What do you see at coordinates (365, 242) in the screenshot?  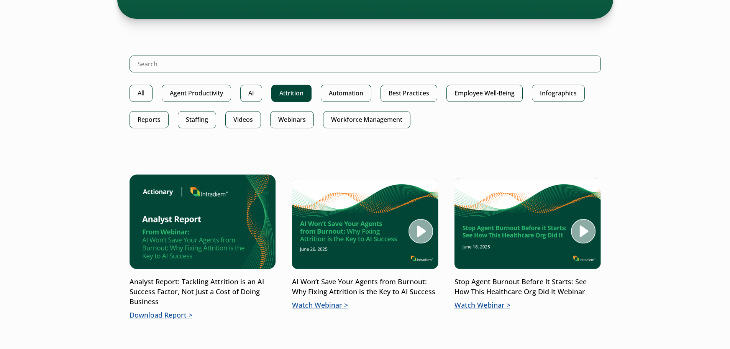 I see `a: AI Won’t Save Your Agents from Burnout: Why Fixing Attrition is the Key to AI SuccessWatch Webinar` at bounding box center [365, 242].